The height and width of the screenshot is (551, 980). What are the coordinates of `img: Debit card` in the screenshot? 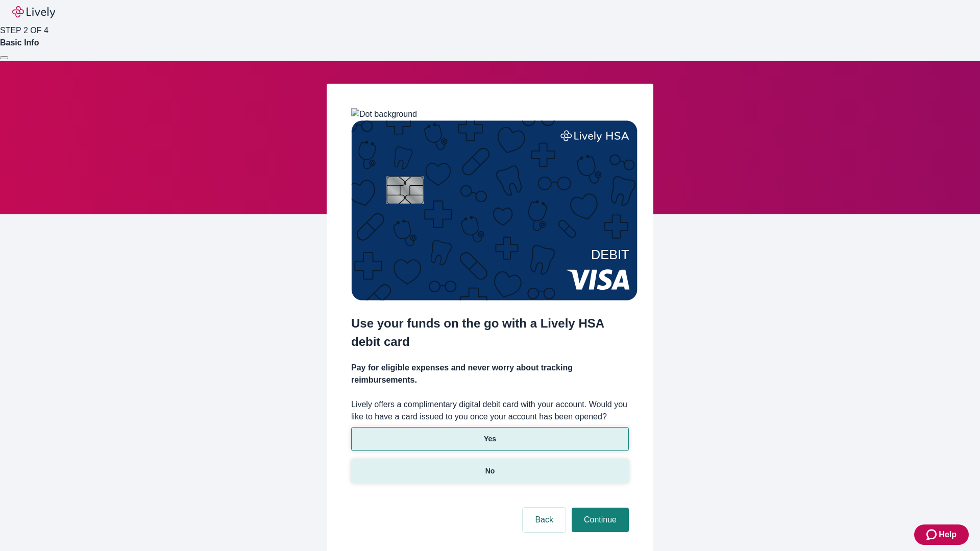 It's located at (494, 210).